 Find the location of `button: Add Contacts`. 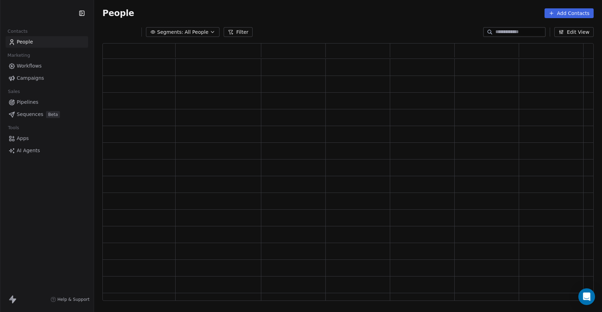

button: Add Contacts is located at coordinates (569, 13).